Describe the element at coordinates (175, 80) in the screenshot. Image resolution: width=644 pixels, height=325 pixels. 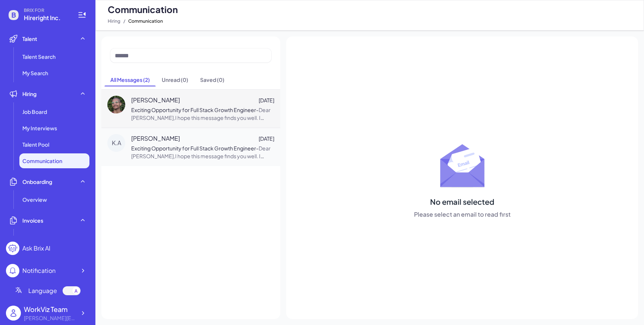
I see `div: Unread` at that location.